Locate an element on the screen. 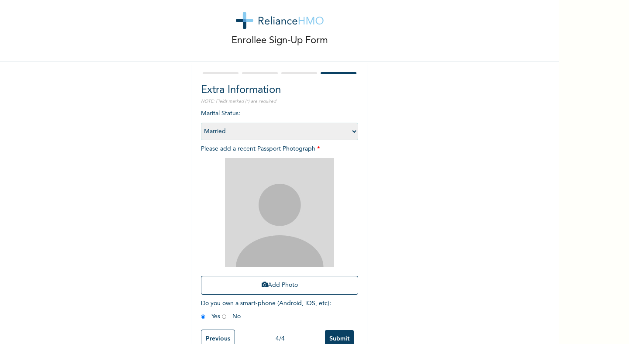  img: Crop is located at coordinates (279, 213).